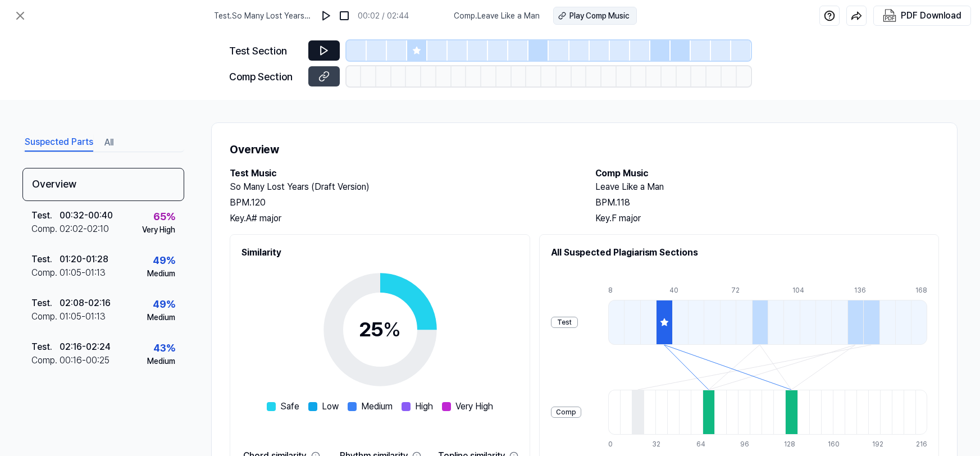 The height and width of the screenshot is (456, 980). Describe the element at coordinates (768, 203) in the screenshot. I see `div: BPM. 118` at that location.